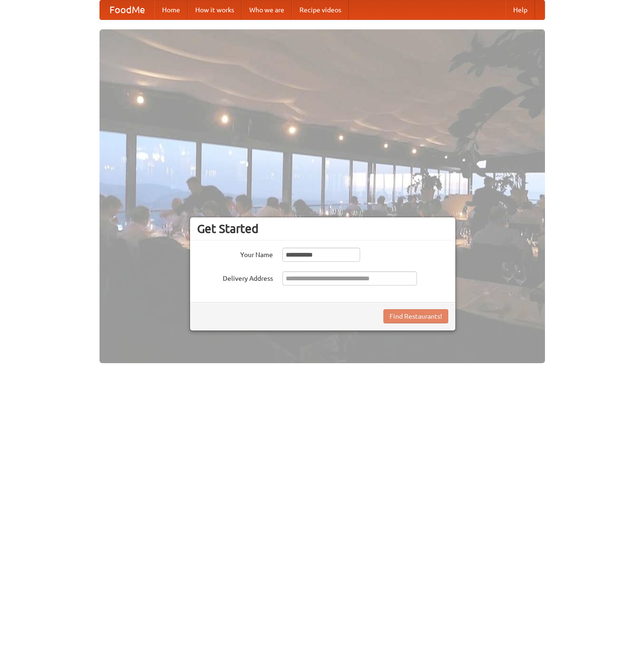 This screenshot has height=670, width=644. Describe the element at coordinates (415, 316) in the screenshot. I see `button: Find Restaurants!` at that location.